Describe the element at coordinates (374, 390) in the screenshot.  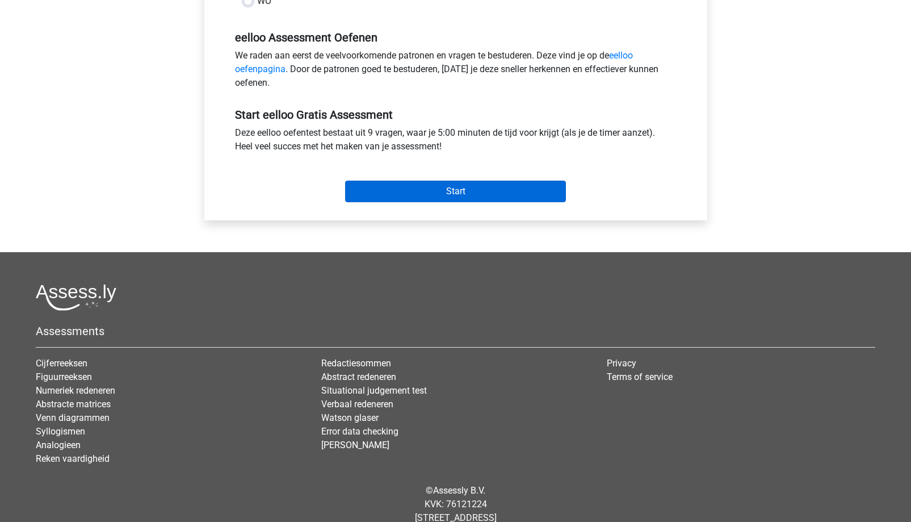
I see `a: Situational judgement test` at that location.